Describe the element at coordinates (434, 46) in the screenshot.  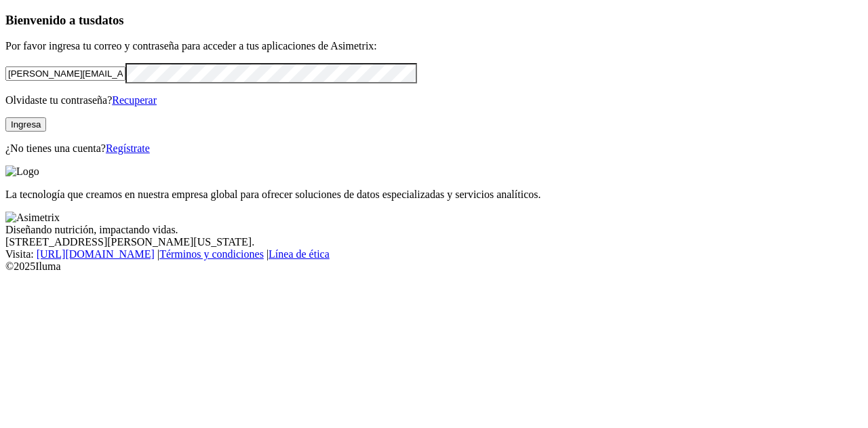
I see `p: Por favor ingresa tu correo y contraseña para acceder a tus aplicaciones de Asimetrix:` at that location.